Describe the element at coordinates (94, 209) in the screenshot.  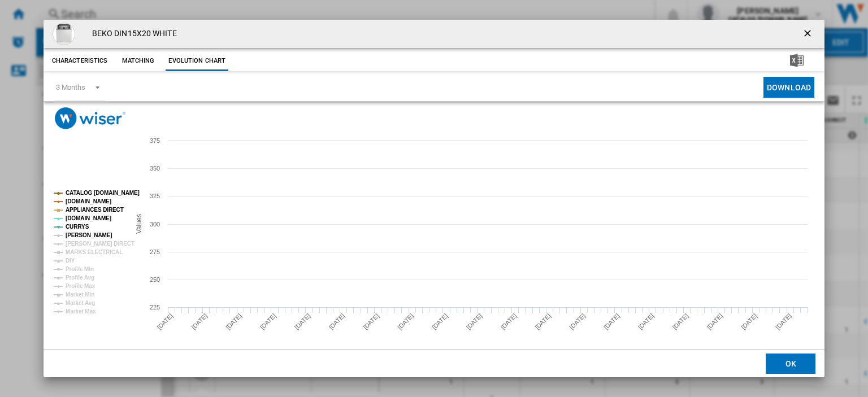
I see `tspan: APPLIANCES DIRECT` at that location.